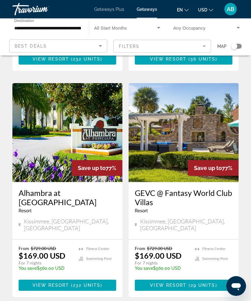  I want to click on span: Any Occupancy, so click(189, 28).